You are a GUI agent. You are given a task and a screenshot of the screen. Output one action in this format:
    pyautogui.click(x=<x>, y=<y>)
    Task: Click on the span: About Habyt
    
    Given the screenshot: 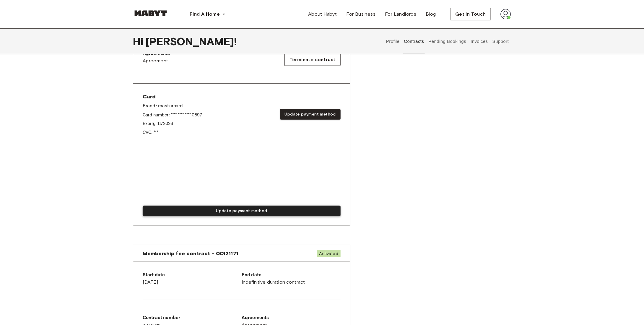 What is the action you would take?
    pyautogui.click(x=322, y=14)
    